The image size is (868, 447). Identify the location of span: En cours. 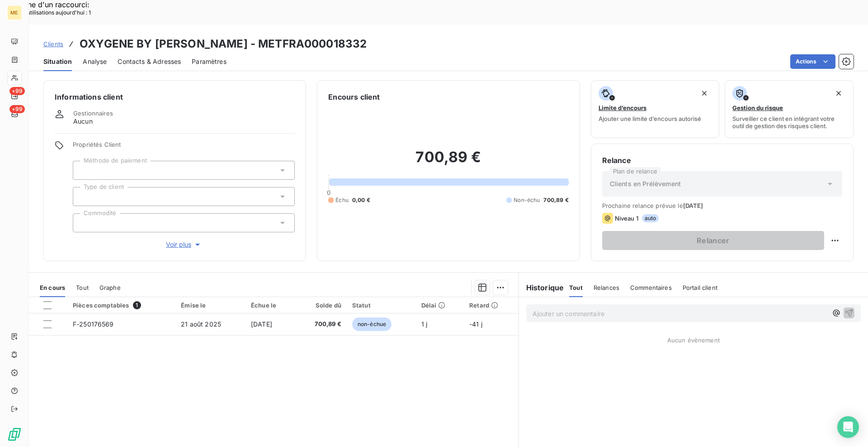
(52, 287).